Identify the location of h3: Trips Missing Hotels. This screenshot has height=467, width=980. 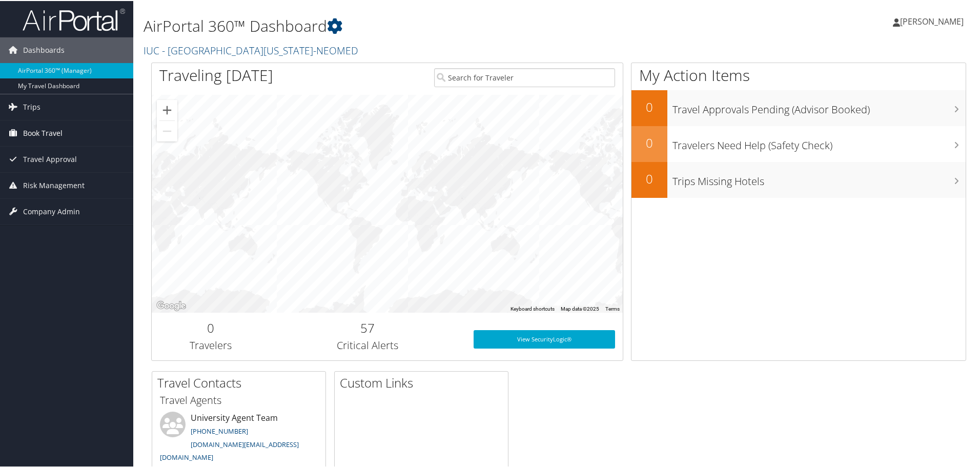
(819, 178).